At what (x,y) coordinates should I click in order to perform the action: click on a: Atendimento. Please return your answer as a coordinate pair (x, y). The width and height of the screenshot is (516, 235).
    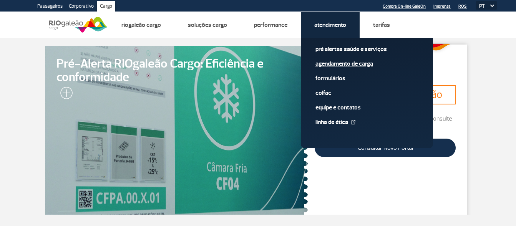
    Looking at the image, I should click on (330, 25).